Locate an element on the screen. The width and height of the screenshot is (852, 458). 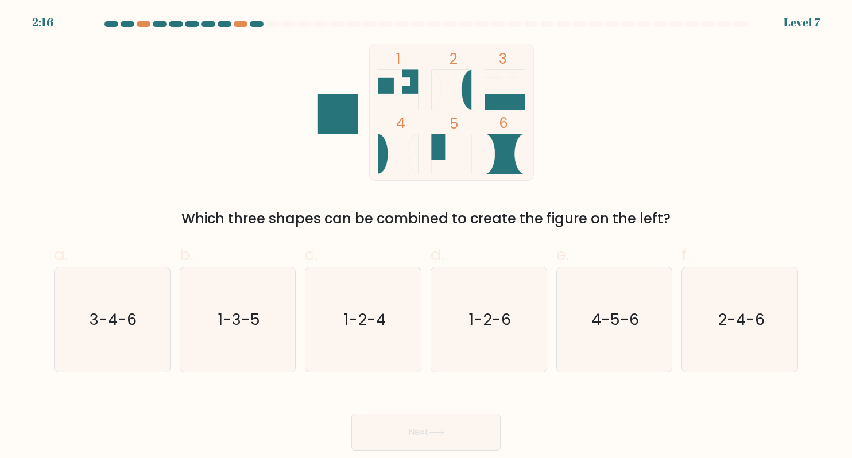
text: 1-2-6 is located at coordinates (490, 319).